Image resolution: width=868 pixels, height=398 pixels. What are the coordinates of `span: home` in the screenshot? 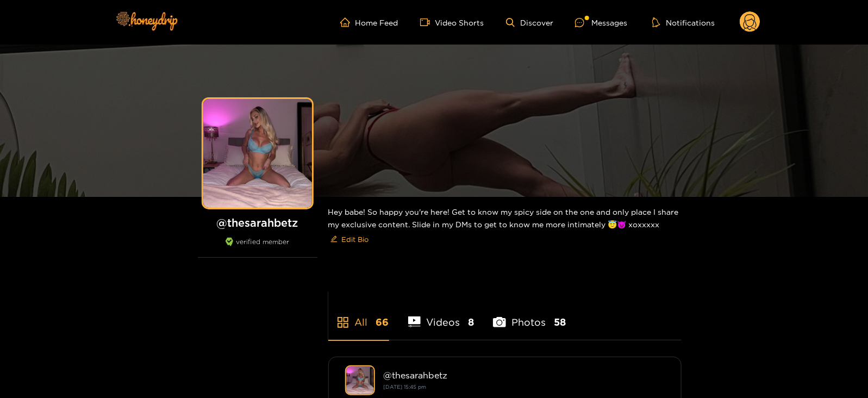 It's located at (348, 22).